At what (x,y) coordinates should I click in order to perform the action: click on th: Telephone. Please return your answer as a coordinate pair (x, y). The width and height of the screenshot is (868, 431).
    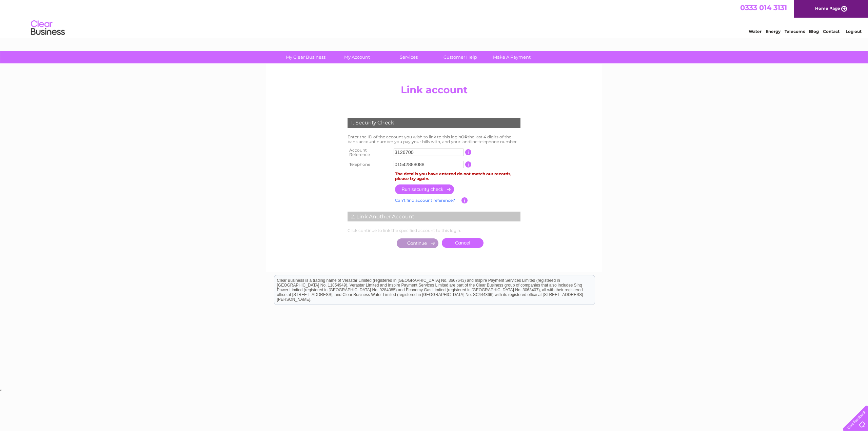
    Looking at the image, I should click on (369, 165).